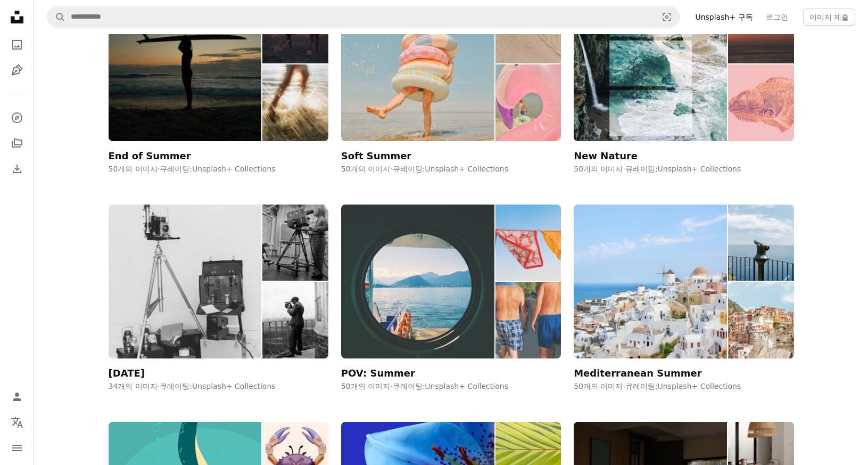 The image size is (868, 465). Describe the element at coordinates (17, 169) in the screenshot. I see `a: 다운로드 내역` at that location.